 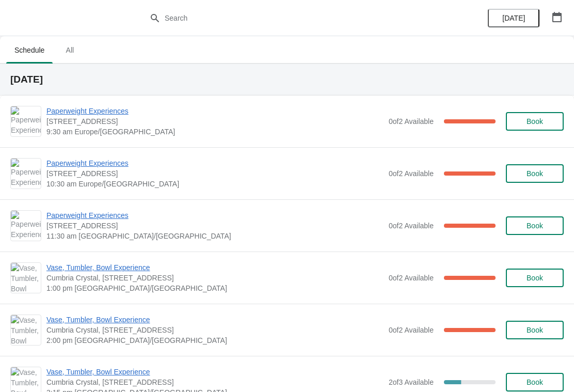 What do you see at coordinates (26, 121) in the screenshot?
I see `img: Paperweight Experiences | Cumbria Crystal, Canal Head, Ulverston LA12 7LB, UK | 9:30 am Europe/Lo...` at bounding box center [26, 121].